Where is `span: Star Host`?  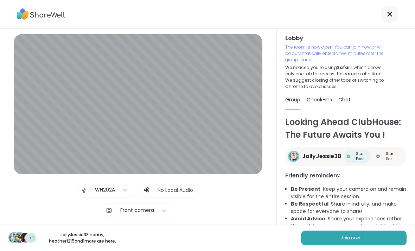
span: Star Host is located at coordinates (390, 156).